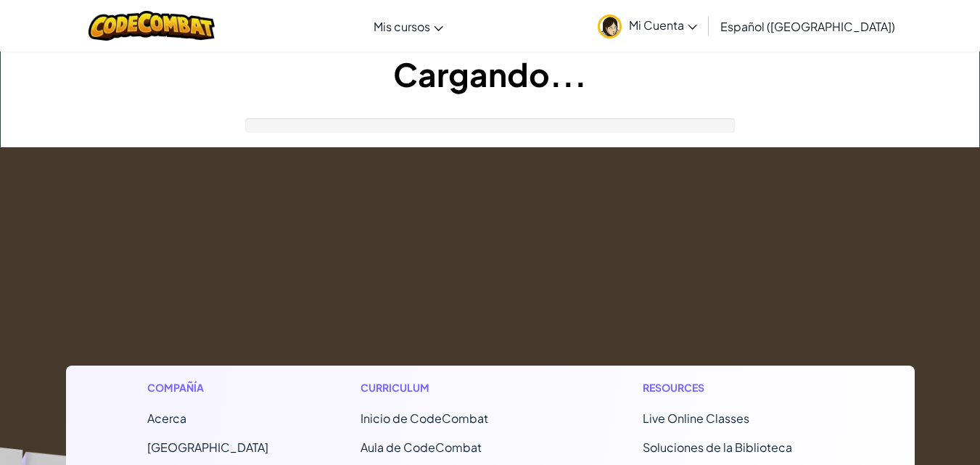 This screenshot has width=980, height=465. What do you see at coordinates (402, 26) in the screenshot?
I see `span: Mis cursos` at bounding box center [402, 26].